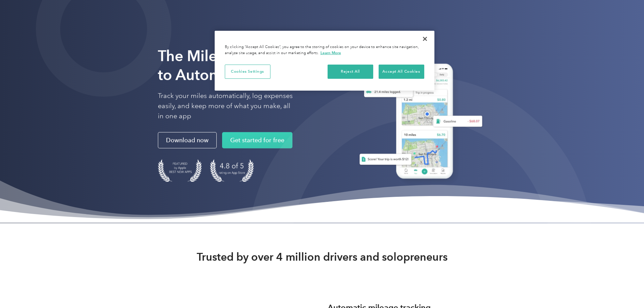  What do you see at coordinates (322, 256) in the screenshot?
I see `strong: Trusted by over 4 million drivers and solopreneurs` at bounding box center [322, 256].